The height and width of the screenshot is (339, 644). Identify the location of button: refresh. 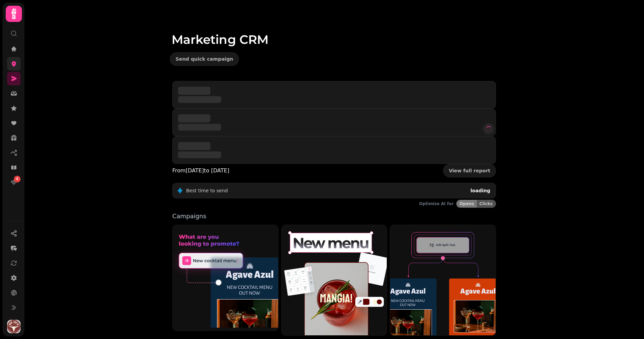
(488, 129).